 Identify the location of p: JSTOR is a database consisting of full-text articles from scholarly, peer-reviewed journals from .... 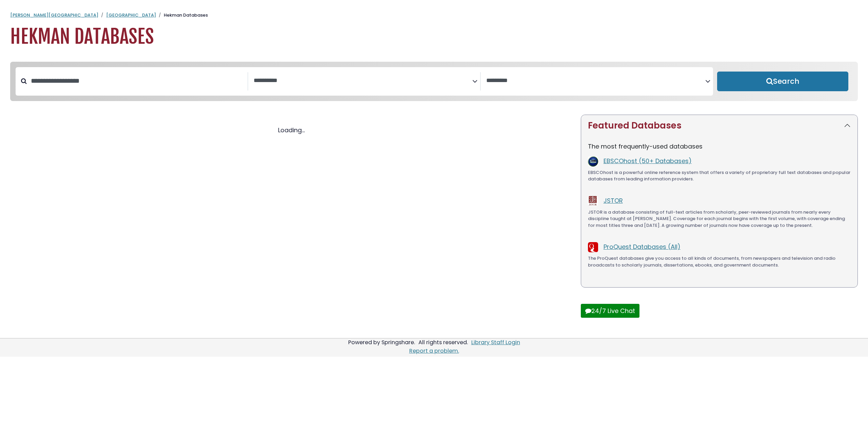
(719, 218).